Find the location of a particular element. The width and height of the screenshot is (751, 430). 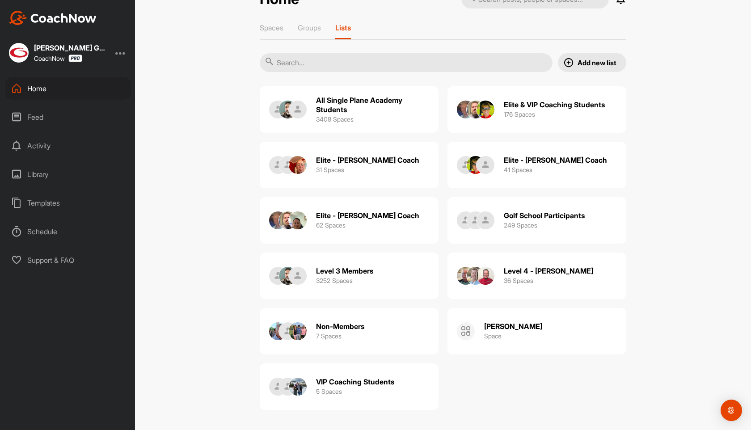

div: Open Intercom Messenger is located at coordinates (731, 410).